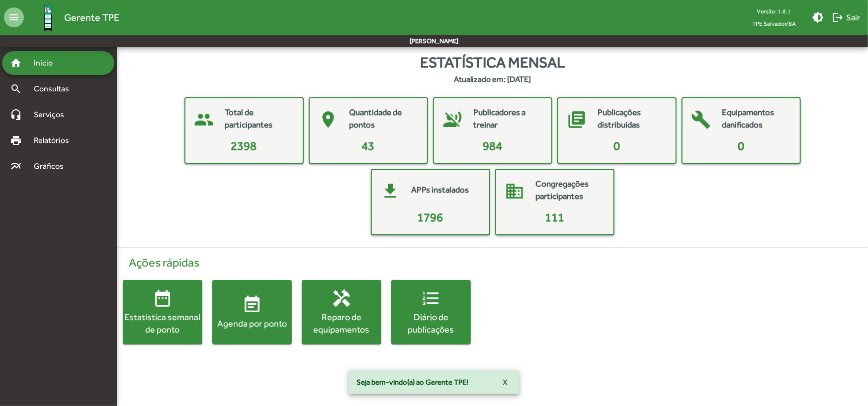 Image resolution: width=868 pixels, height=406 pixels. What do you see at coordinates (383, 119) in the screenshot?
I see `mat-card-title: Quantidade de pontos` at bounding box center [383, 119].